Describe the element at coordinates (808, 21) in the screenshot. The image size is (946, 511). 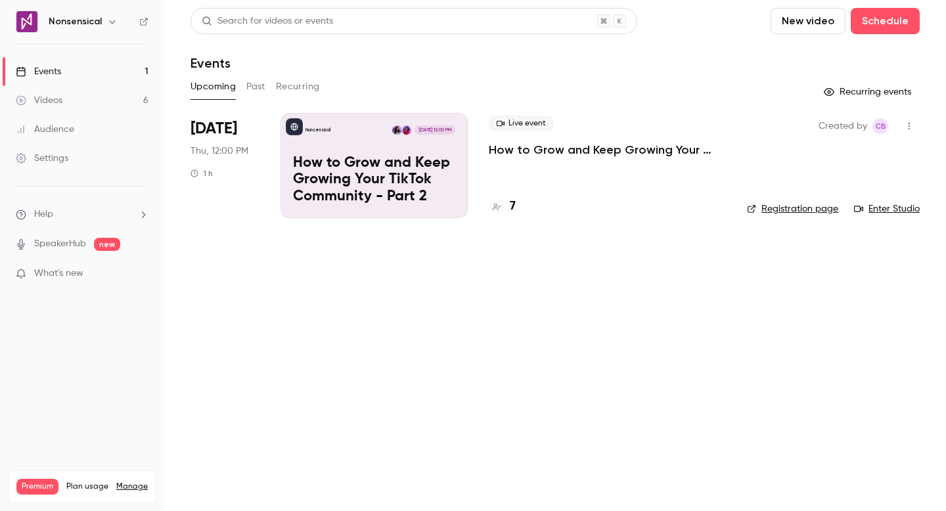
I see `button: New video` at that location.